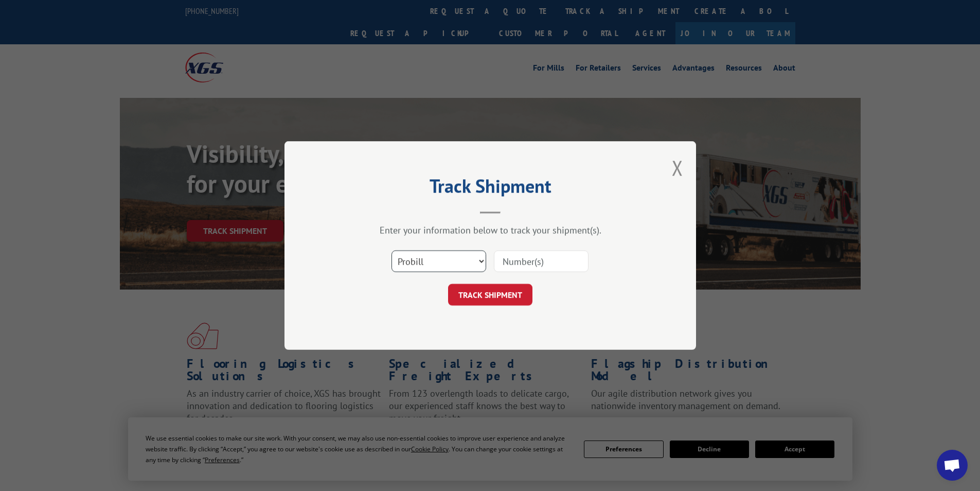 The image size is (980, 491). Describe the element at coordinates (491, 295) in the screenshot. I see `button: TRACK SHIPMENT` at that location.